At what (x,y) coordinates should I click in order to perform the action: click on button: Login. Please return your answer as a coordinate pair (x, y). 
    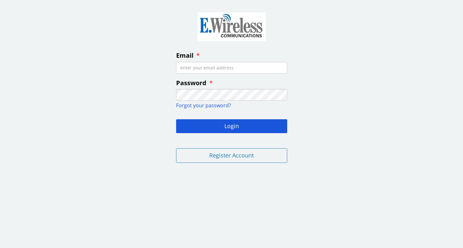
    Looking at the image, I should click on (232, 126).